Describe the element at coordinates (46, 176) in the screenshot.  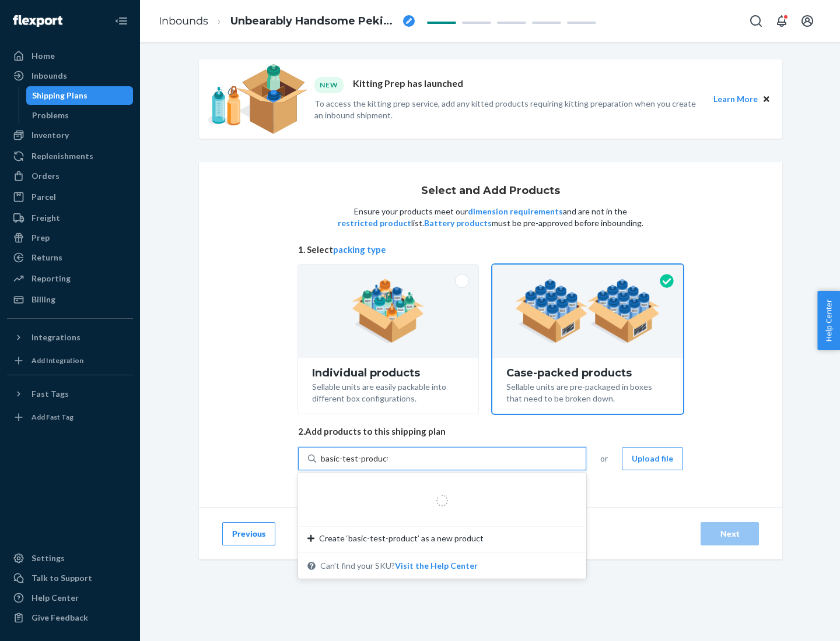
I see `div: Orders` at that location.